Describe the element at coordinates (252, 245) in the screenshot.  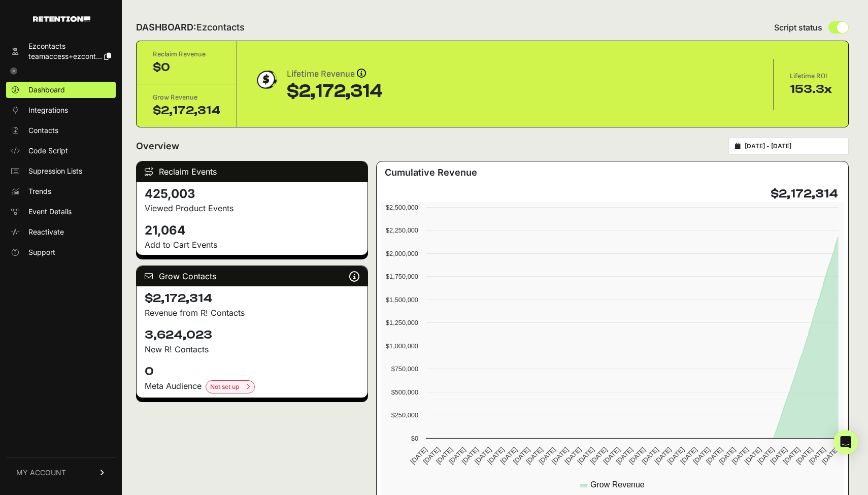
I see `p: Add to Cart Events` at that location.